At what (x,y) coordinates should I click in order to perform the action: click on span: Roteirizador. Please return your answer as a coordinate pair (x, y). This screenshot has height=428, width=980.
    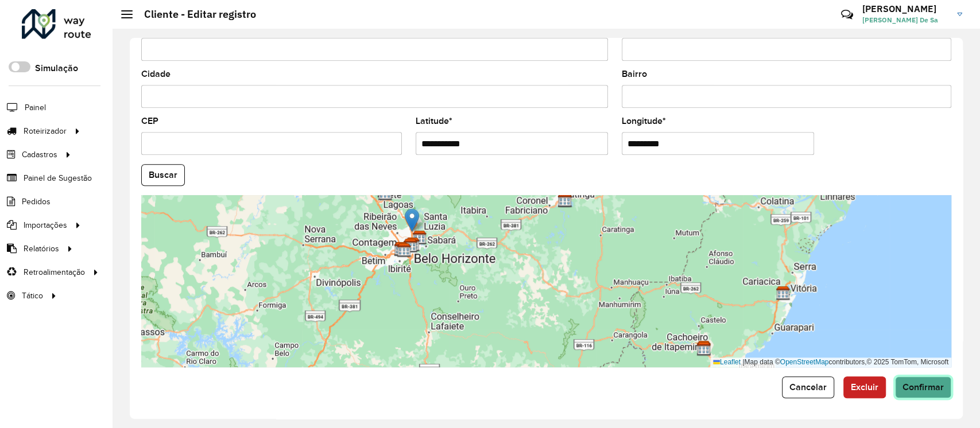
    Looking at the image, I should click on (45, 131).